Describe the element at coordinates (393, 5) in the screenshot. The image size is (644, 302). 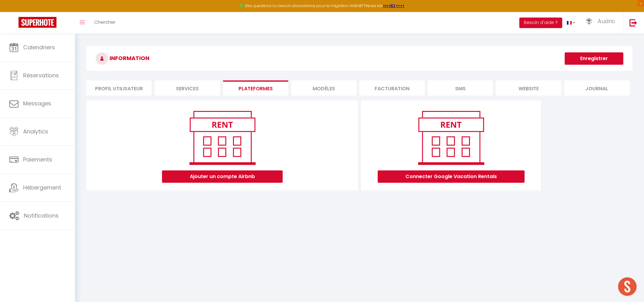
I see `a: >>> ICI <<<<` at that location.